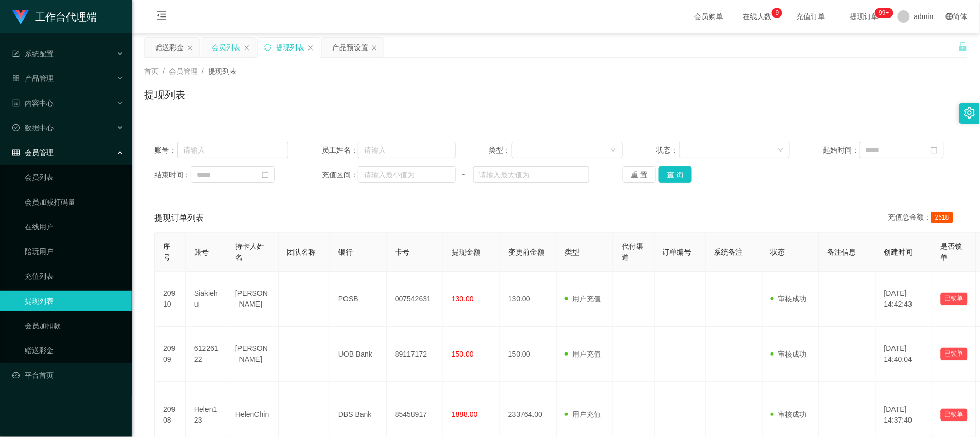  Describe the element at coordinates (21, 18) in the screenshot. I see `img: logo.9652507e.png` at that location.